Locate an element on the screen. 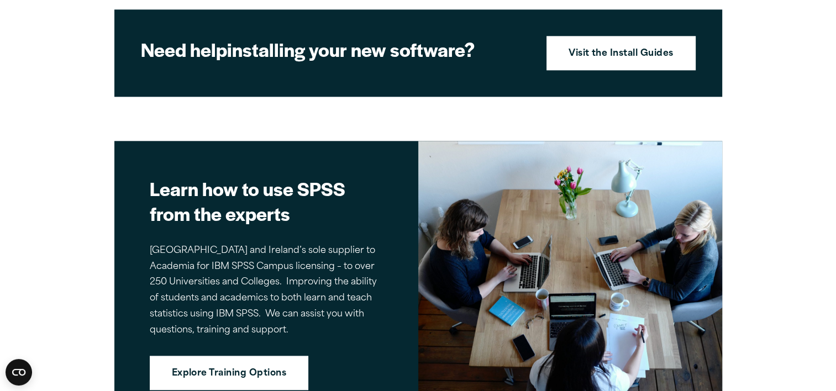 The width and height of the screenshot is (836, 391). button: Open CMP widget is located at coordinates (19, 372).